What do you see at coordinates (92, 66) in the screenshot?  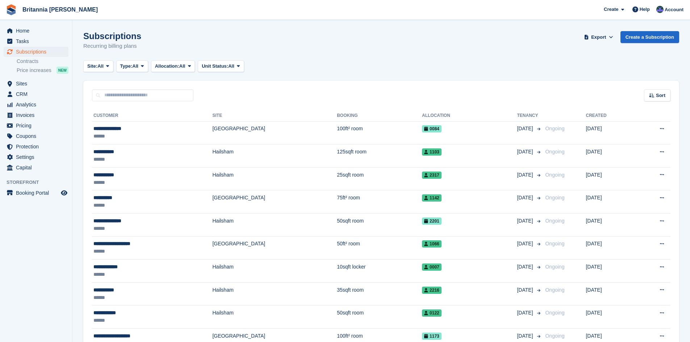 I see `span: Site:` at bounding box center [92, 66].